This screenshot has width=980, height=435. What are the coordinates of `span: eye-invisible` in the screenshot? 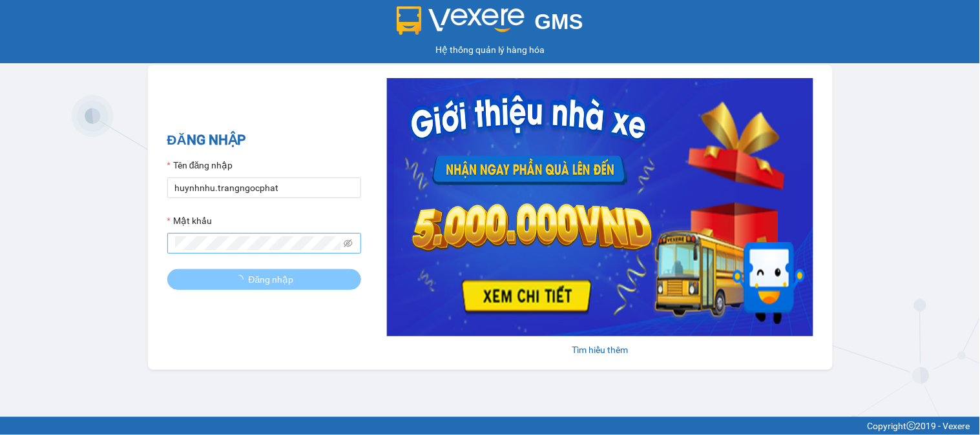 It's located at (348, 243).